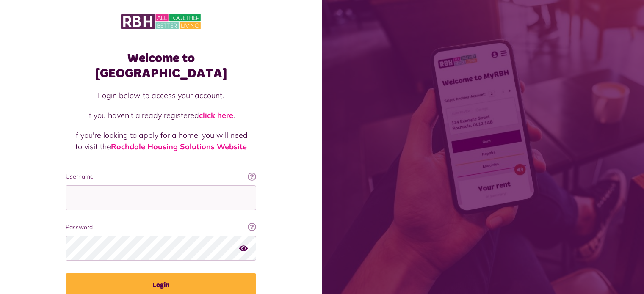 Image resolution: width=644 pixels, height=294 pixels. I want to click on p: If you haven't already registered ., so click(161, 115).